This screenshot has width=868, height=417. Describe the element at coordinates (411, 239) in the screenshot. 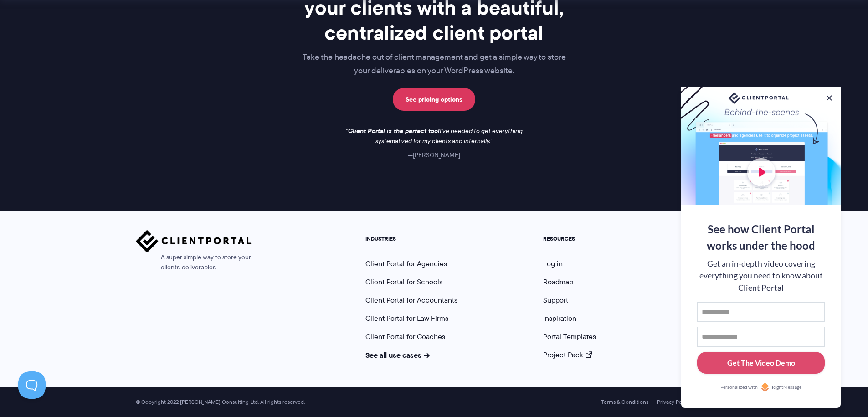

I see `h5: INDUSTRIES` at that location.